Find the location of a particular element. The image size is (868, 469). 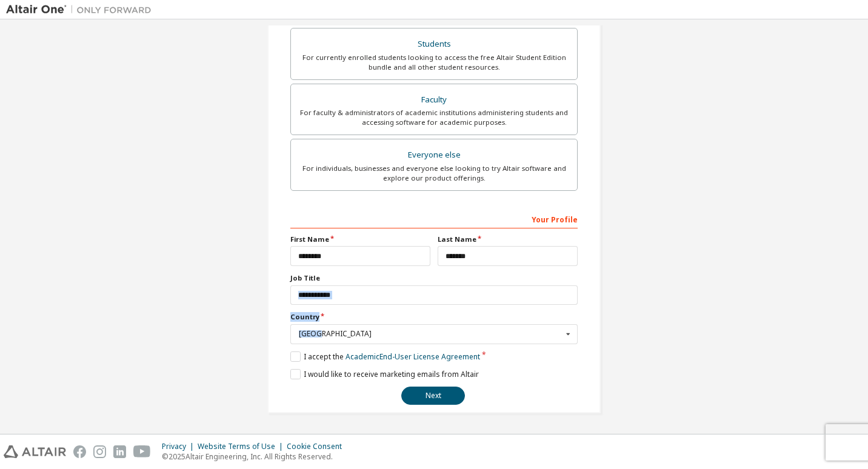

img: youtube.svg is located at coordinates (142, 452).